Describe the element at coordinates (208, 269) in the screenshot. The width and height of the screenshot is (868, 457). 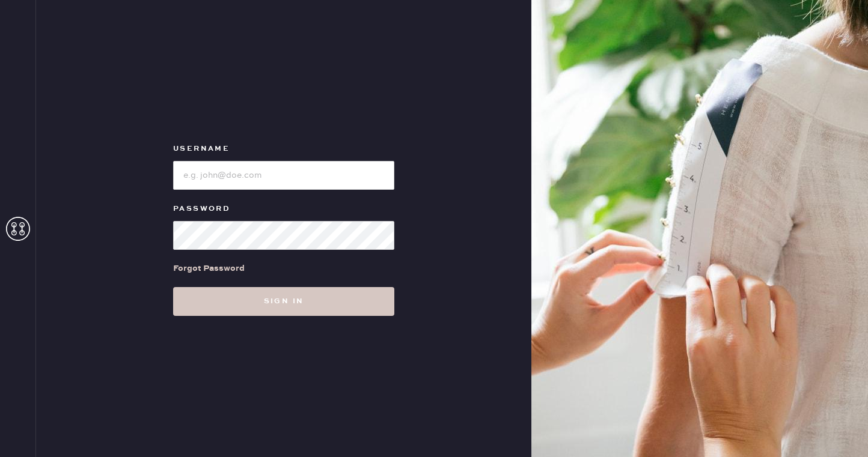
I see `div: Forgot Password` at that location.